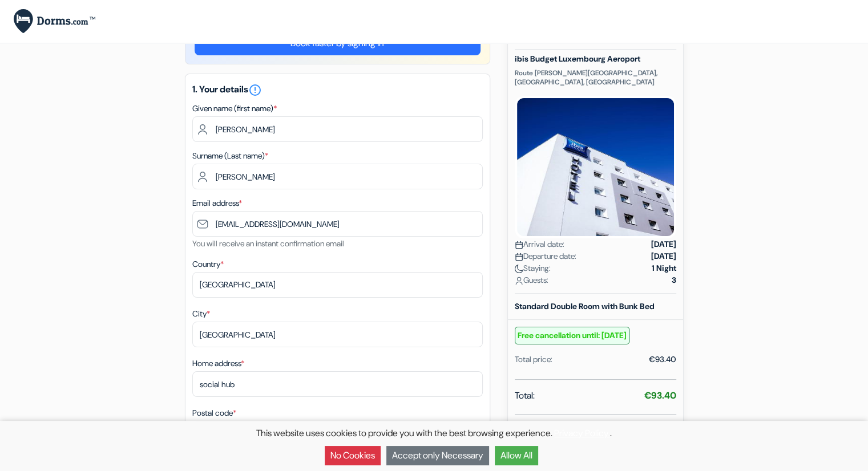 Image resolution: width=868 pixels, height=471 pixels. Describe the element at coordinates (201, 314) in the screenshot. I see `label: City` at that location.